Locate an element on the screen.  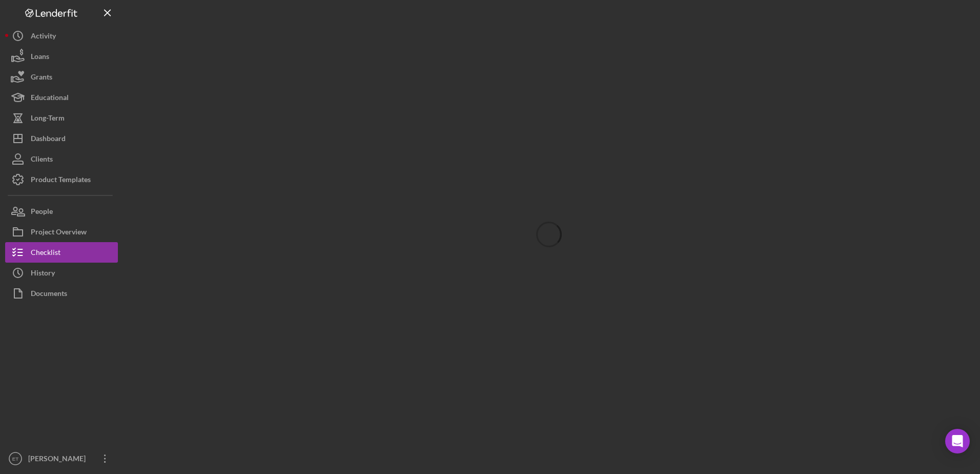
button: Checklist is located at coordinates (62, 252).